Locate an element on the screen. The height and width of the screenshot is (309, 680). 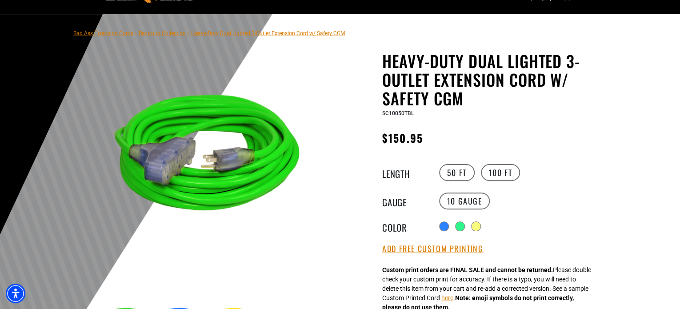
label: 50 FT is located at coordinates (457, 172).